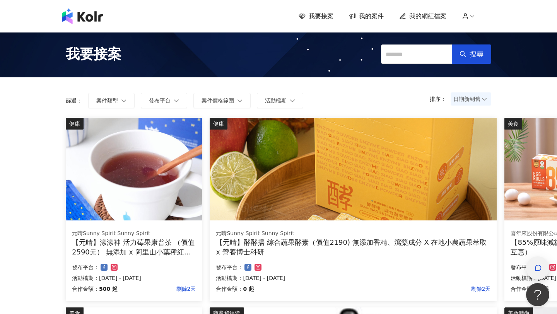 This screenshot has height=314, width=557. What do you see at coordinates (423, 16) in the screenshot?
I see `a: 我的網紅檔案` at bounding box center [423, 16].